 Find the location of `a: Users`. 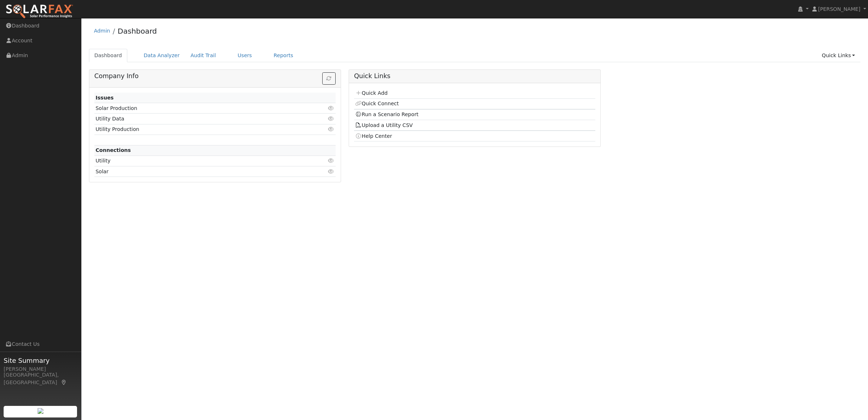

a: Users is located at coordinates (245, 55).